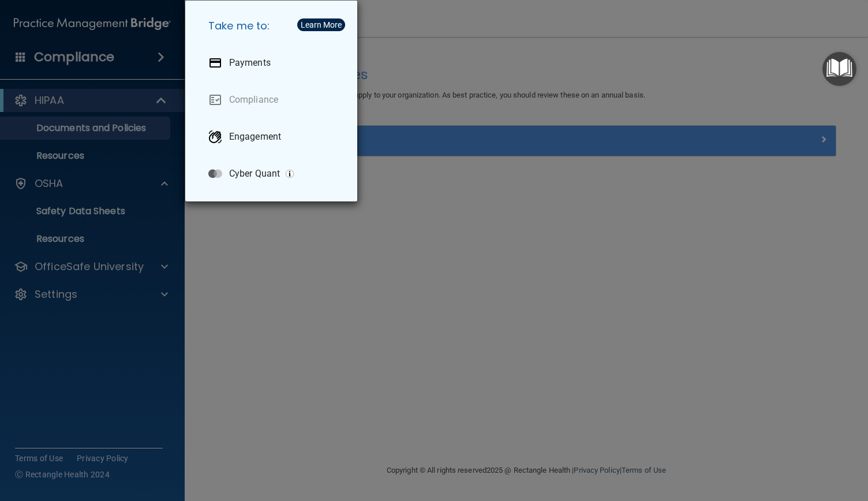  Describe the element at coordinates (274, 174) in the screenshot. I see `a: Cyber Quant` at that location.